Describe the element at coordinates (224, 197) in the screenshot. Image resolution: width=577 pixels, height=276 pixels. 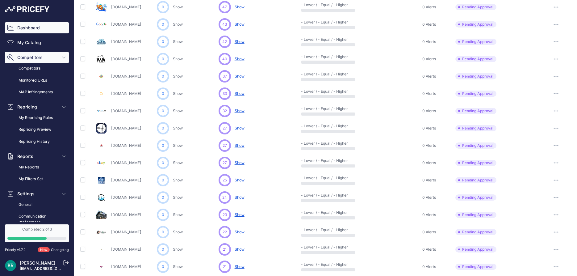
I see `span: 24` at that location.